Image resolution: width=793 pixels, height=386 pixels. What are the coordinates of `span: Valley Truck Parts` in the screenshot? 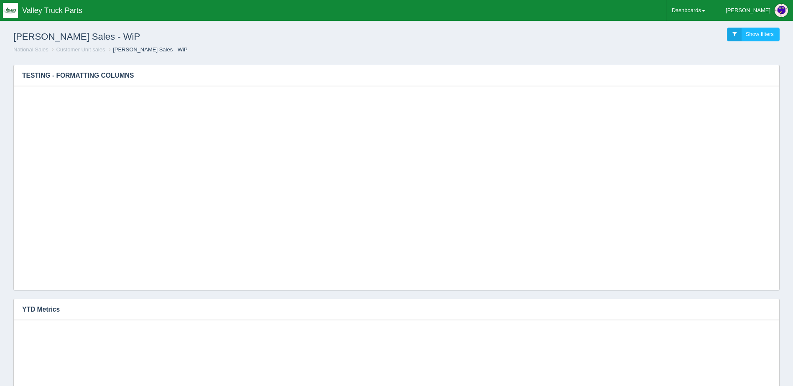 It's located at (52, 10).